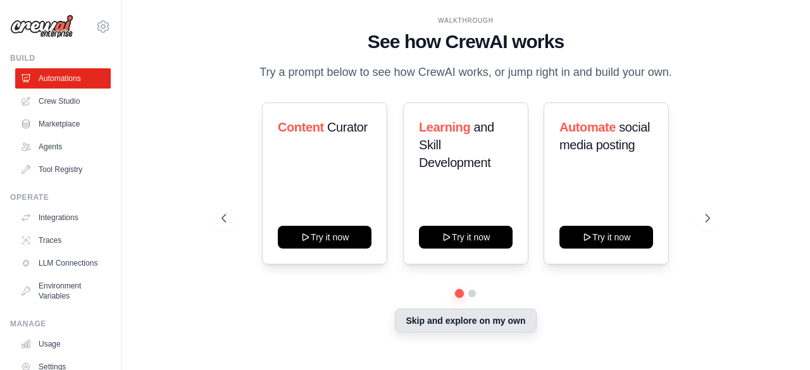 Image resolution: width=810 pixels, height=370 pixels. I want to click on span: Learning, so click(444, 127).